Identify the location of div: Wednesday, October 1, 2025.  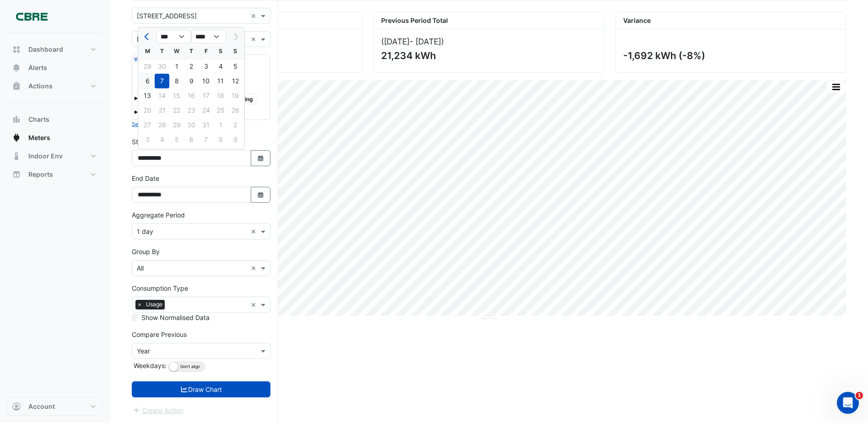
(177, 67).